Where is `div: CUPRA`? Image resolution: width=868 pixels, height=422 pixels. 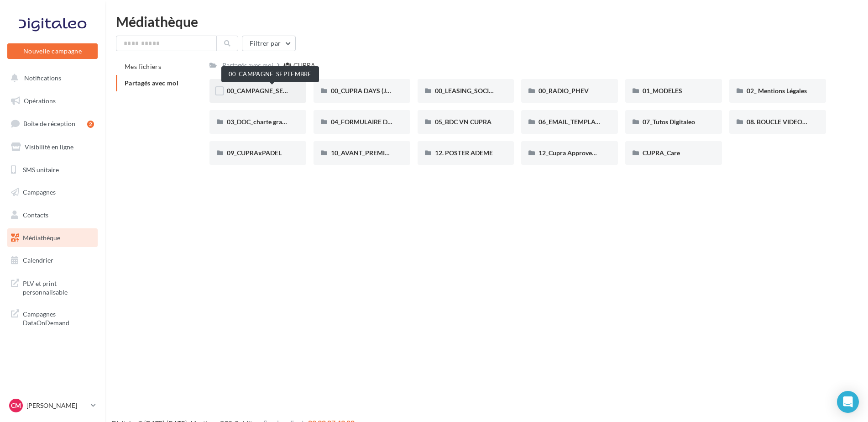
div: CUPRA is located at coordinates (304, 65).